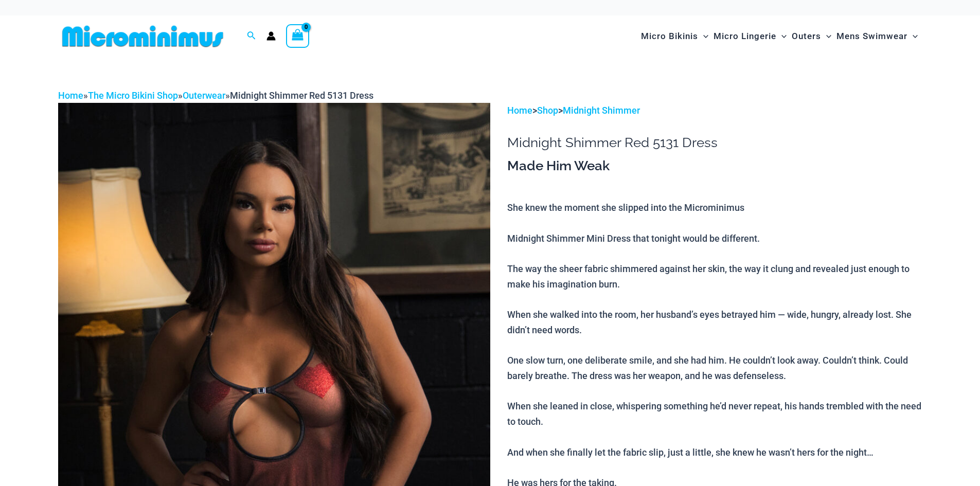  Describe the element at coordinates (298, 36) in the screenshot. I see `a: View Shopping Cart, empty` at that location.